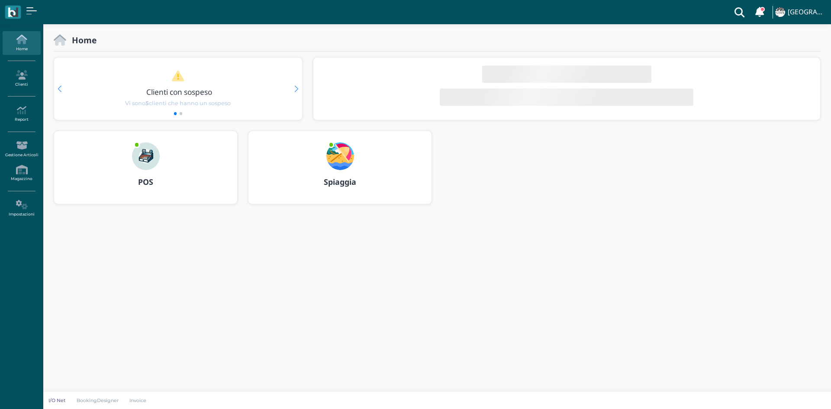  What do you see at coordinates (81, 40) in the screenshot?
I see `h2: Home` at bounding box center [81, 40].